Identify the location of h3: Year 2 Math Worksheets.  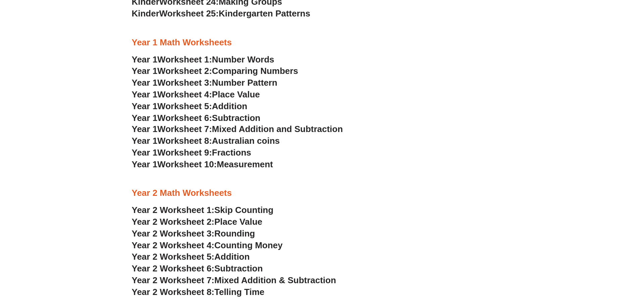
(320, 193).